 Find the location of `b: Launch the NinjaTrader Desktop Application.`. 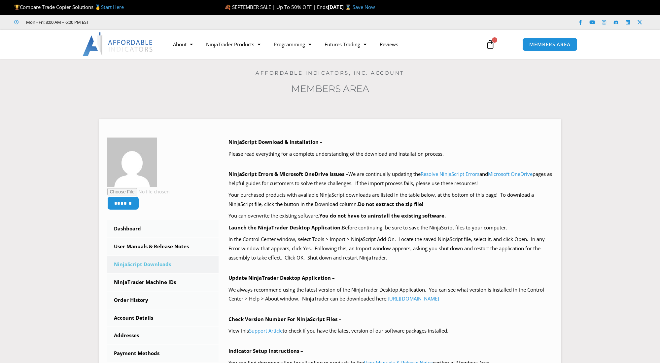

b: Launch the NinjaTrader Desktop Application. is located at coordinates (285, 227).